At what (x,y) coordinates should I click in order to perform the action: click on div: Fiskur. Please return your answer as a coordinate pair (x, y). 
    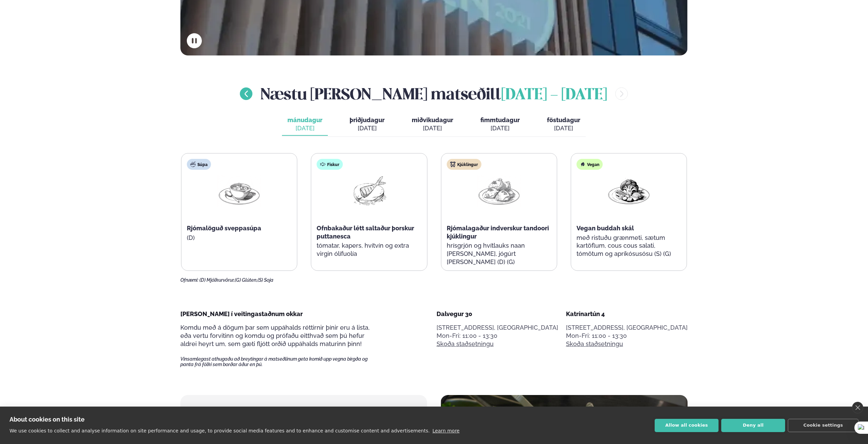
    Looking at the image, I should click on (329, 164).